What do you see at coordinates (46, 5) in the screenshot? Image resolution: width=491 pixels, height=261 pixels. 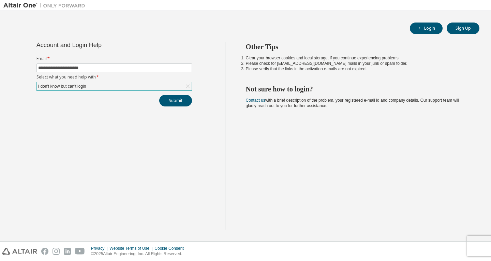 I see `img: Altair One` at bounding box center [46, 5].